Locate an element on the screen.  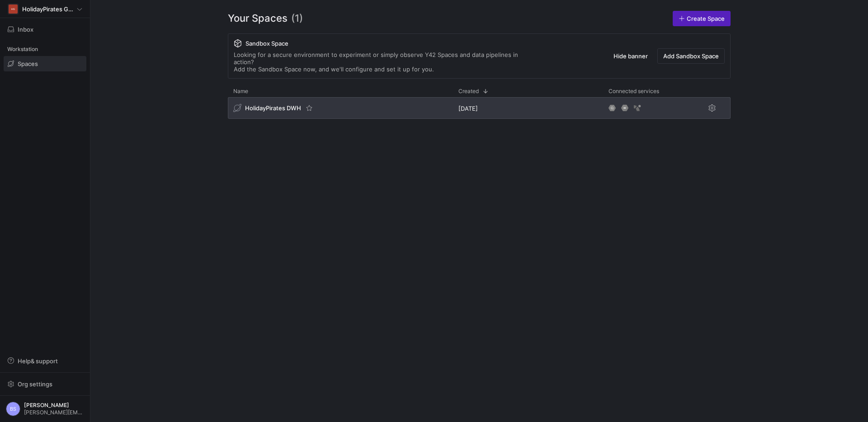
span: Name is located at coordinates (240, 91).